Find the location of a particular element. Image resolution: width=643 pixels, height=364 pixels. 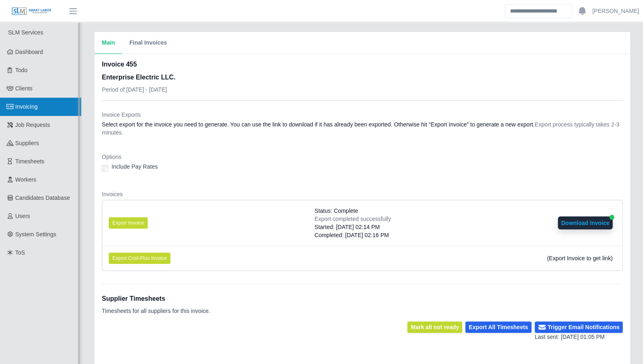

button: Main is located at coordinates (108, 43).